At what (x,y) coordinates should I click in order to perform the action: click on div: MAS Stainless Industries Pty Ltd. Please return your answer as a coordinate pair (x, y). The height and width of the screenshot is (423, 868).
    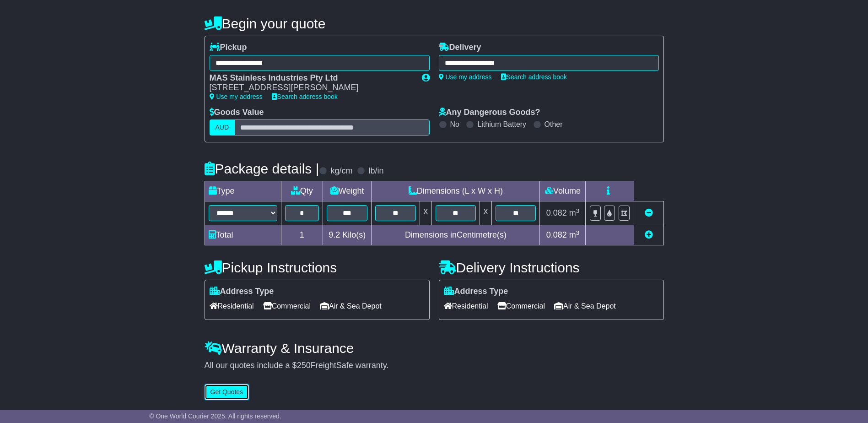
    Looking at the image, I should click on (311, 78).